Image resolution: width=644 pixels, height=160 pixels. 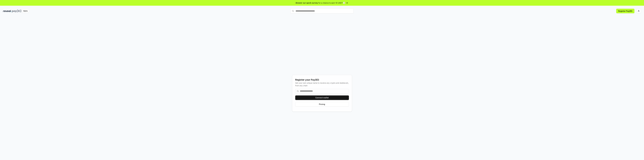 I want to click on span: for a chance to earn 10 USDT 📝, so click(x=332, y=3).